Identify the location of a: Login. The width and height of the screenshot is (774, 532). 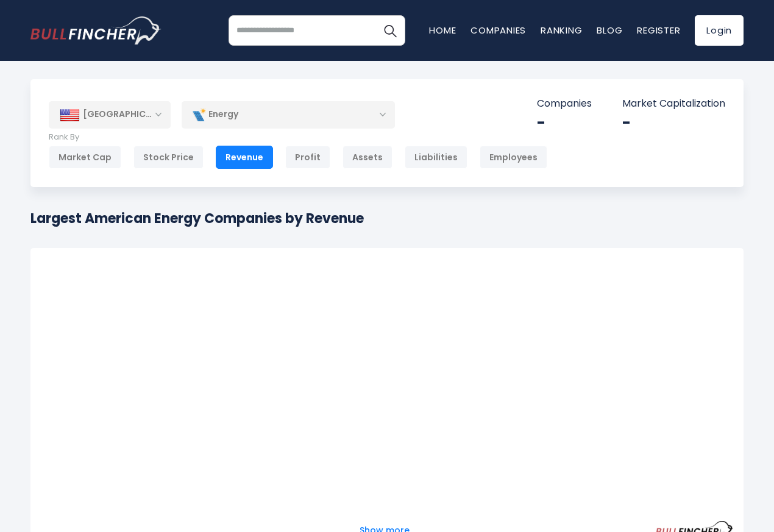
(719, 31).